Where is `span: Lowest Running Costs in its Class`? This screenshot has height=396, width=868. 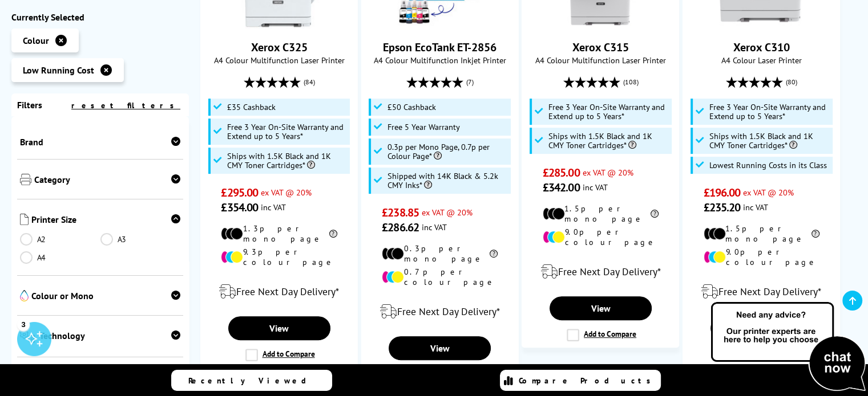 span: Lowest Running Costs in its Class is located at coordinates (768, 165).